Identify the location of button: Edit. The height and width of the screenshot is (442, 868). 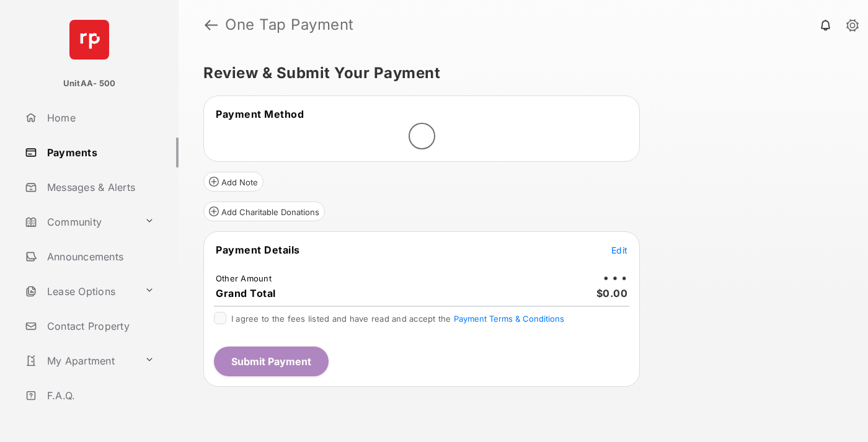
(619, 250).